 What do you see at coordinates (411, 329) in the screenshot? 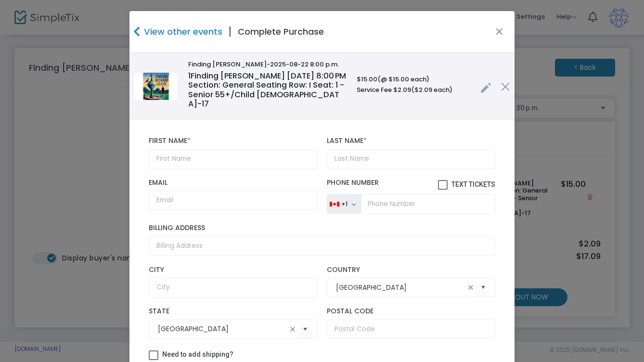
I see `input: Postal Code` at bounding box center [411, 329].